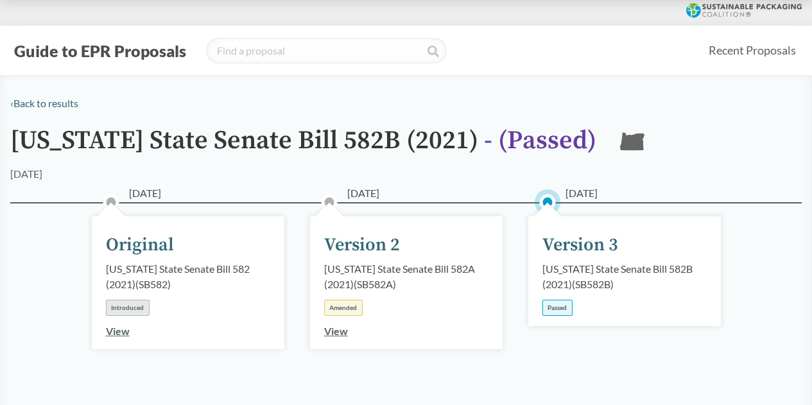 The image size is (812, 405). What do you see at coordinates (44, 103) in the screenshot?
I see `a: ‹Back to results` at bounding box center [44, 103].